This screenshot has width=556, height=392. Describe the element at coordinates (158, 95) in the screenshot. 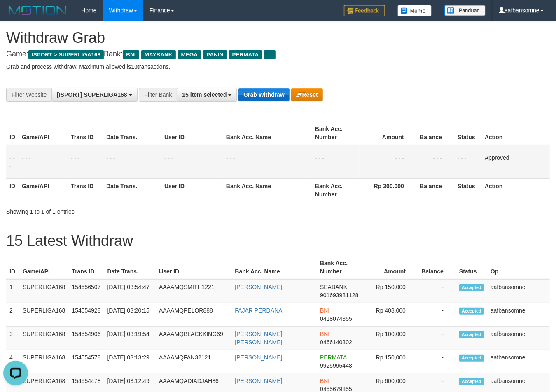

I see `div: Filter Bank` at that location.